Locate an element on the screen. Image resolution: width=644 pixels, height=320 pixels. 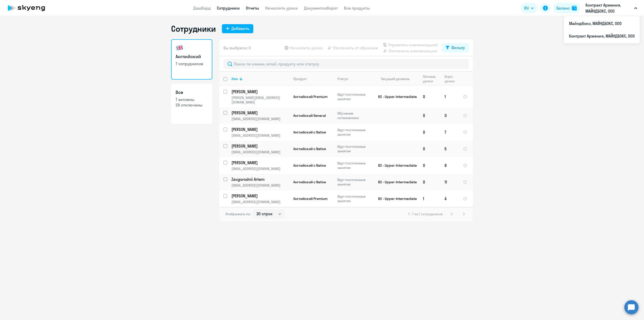
a: Балансbalance is located at coordinates (567, 8).